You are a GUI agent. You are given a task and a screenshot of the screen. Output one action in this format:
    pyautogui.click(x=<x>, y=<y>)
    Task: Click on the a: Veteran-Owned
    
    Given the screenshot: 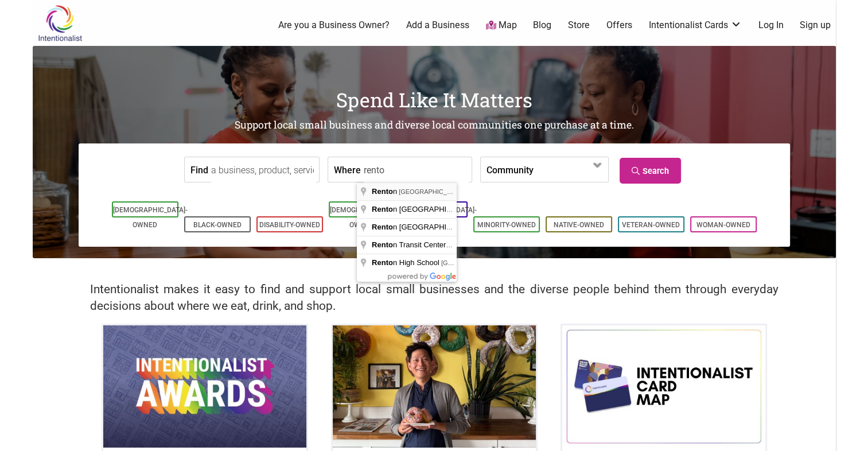 What is the action you would take?
    pyautogui.click(x=651, y=225)
    